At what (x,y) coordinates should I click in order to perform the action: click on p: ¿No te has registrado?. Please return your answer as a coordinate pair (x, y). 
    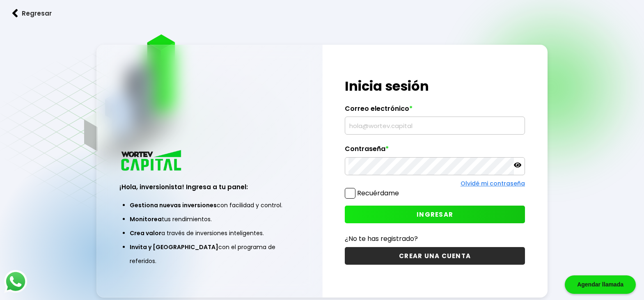
    Looking at the image, I should click on (435, 238).